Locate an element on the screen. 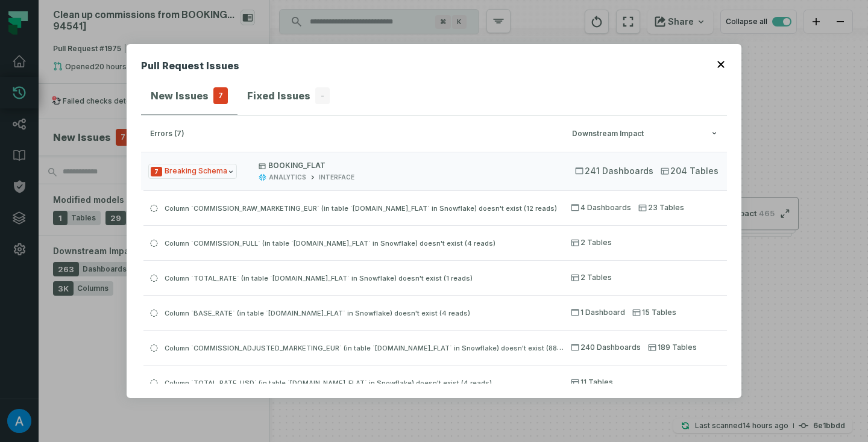 This screenshot has height=442, width=868. span: 204 Tables is located at coordinates (690, 171).